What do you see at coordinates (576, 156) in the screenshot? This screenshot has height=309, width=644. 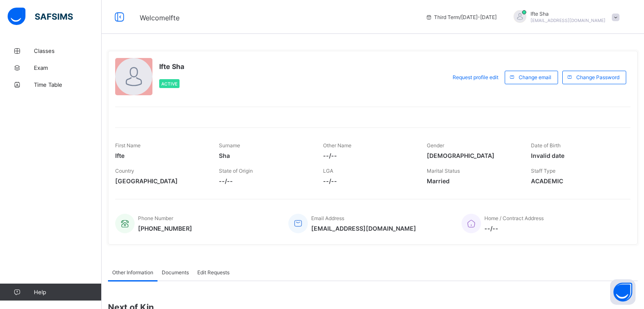 I see `span: Invalid date` at bounding box center [576, 156].